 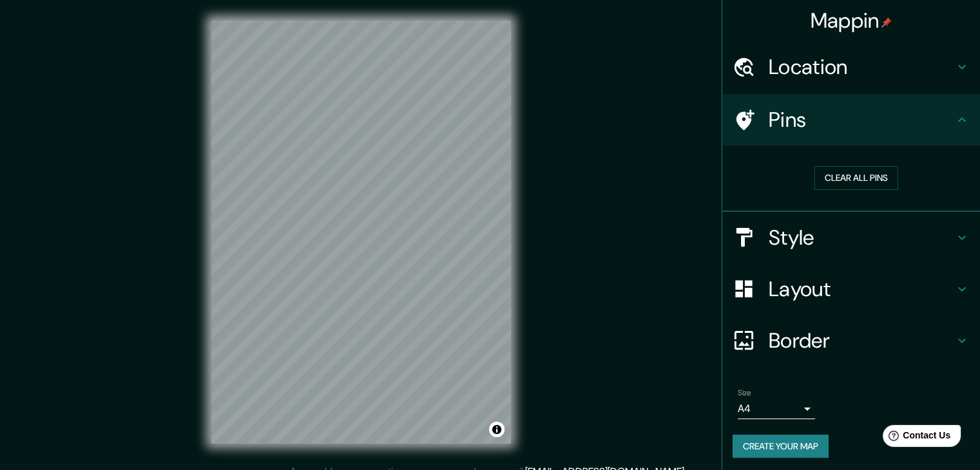 I want to click on div: Style, so click(x=851, y=237).